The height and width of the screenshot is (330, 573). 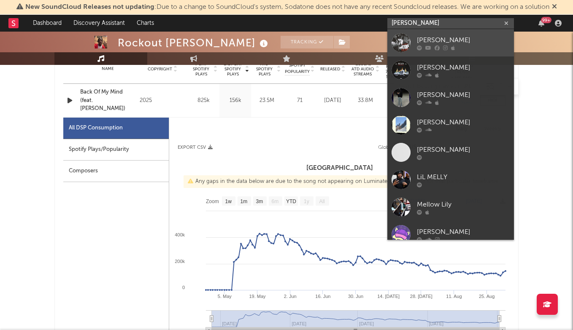 I want to click on div: 1.09M, so click(x=397, y=101).